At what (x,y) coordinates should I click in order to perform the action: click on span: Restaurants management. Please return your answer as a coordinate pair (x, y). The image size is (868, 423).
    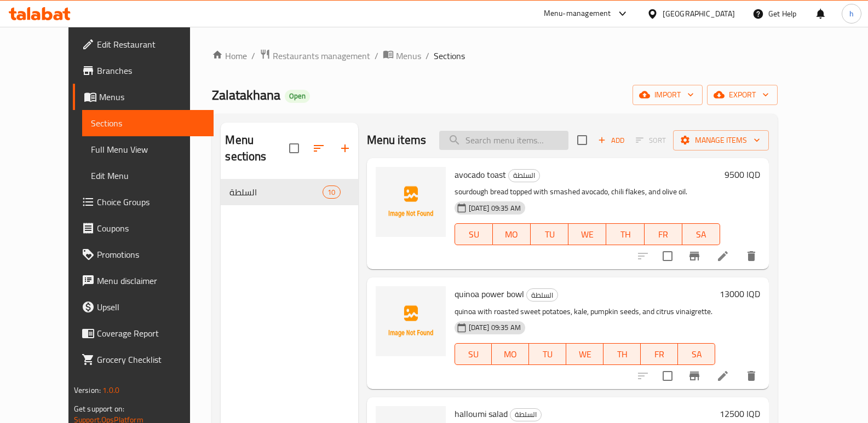
    Looking at the image, I should click on (322, 56).